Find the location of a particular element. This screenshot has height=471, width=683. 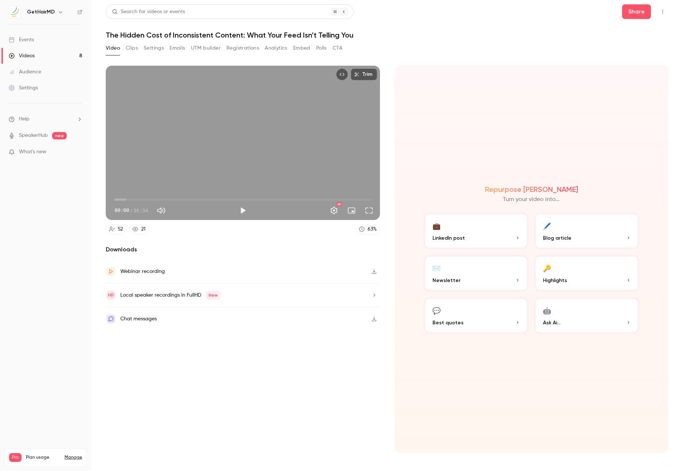

div: HD is located at coordinates (339, 204).